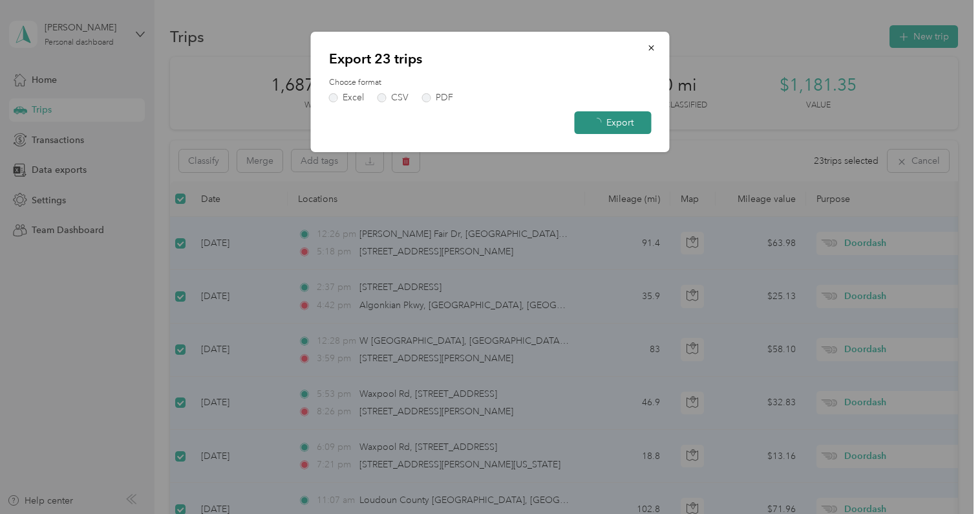 The image size is (980, 514). I want to click on label: Choose format, so click(490, 83).